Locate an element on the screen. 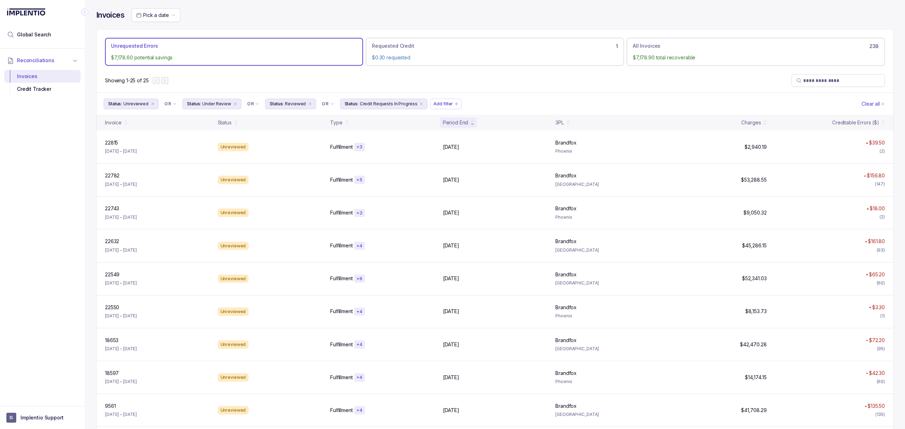 This screenshot has width=905, height=429. button: Reconciliations is located at coordinates (42, 60).